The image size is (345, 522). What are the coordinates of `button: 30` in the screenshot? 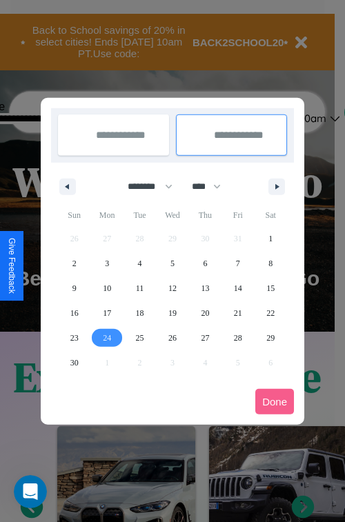 It's located at (74, 363).